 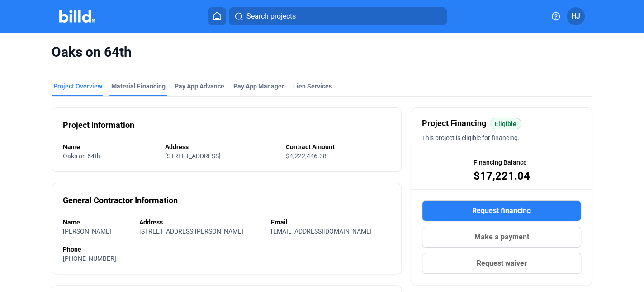 What do you see at coordinates (576, 16) in the screenshot?
I see `button: HJ` at bounding box center [576, 16].